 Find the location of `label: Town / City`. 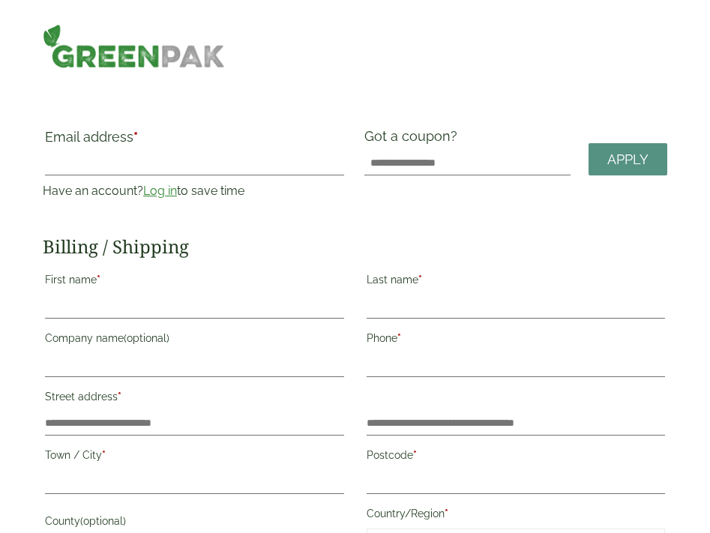

label: Town / City is located at coordinates (194, 457).